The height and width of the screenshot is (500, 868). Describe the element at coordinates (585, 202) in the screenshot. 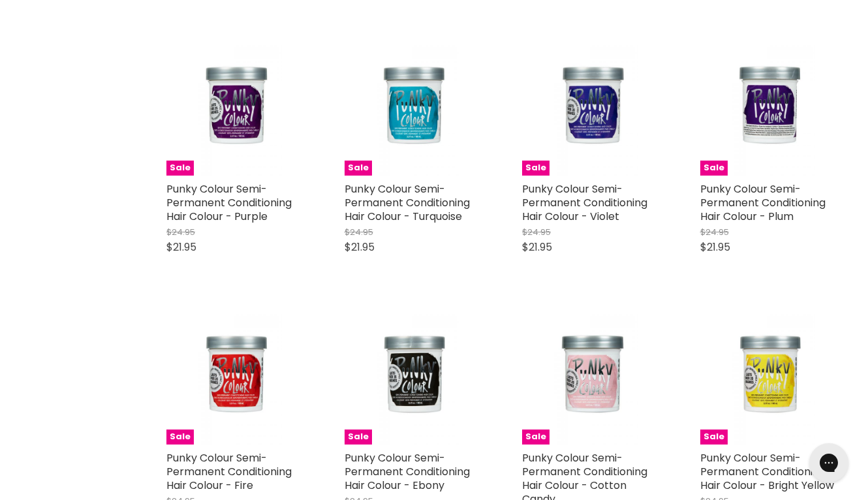

I see `a: Punky Colour Semi-Permanent Conditioning Hair Colour - Violet` at that location.